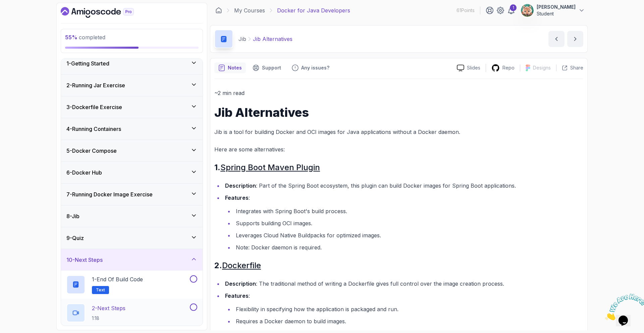  Describe the element at coordinates (513, 8) in the screenshot. I see `div: 1` at that location.